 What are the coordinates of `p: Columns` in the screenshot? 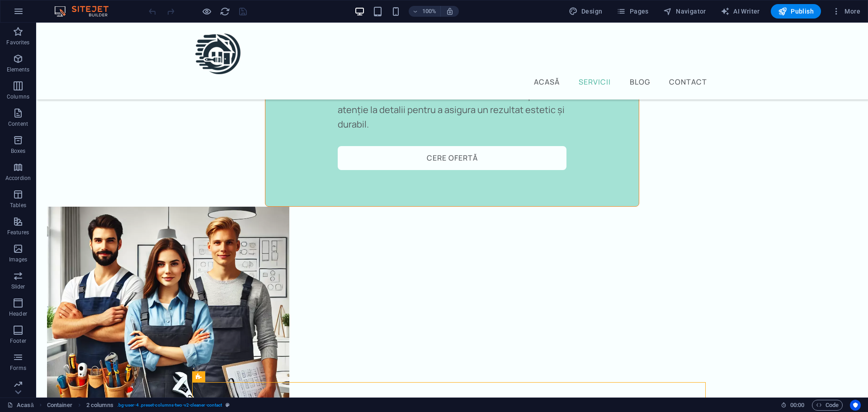 It's located at (18, 97).